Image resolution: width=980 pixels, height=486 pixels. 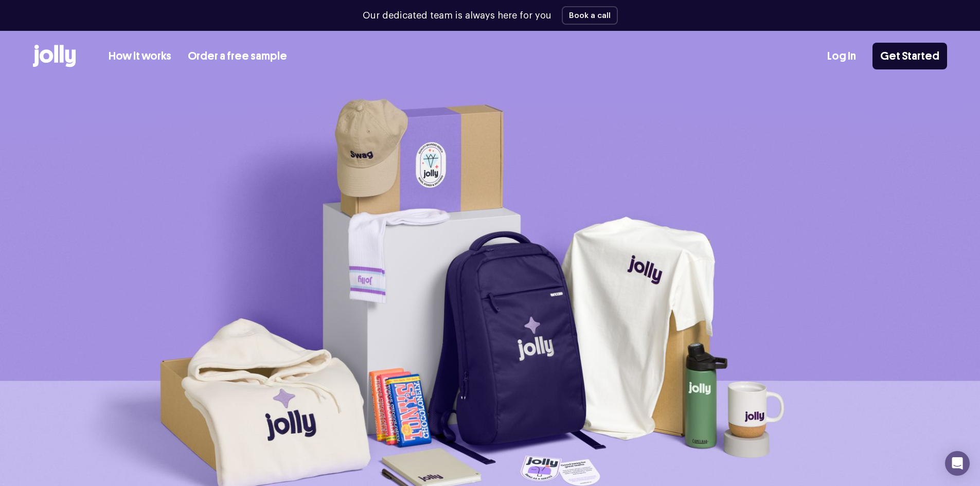 I want to click on a: Log In, so click(x=842, y=56).